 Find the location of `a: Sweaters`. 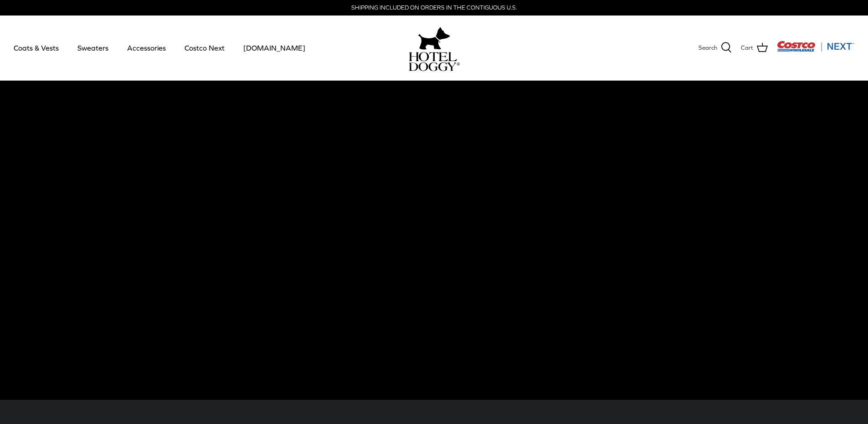

a: Sweaters is located at coordinates (93, 48).